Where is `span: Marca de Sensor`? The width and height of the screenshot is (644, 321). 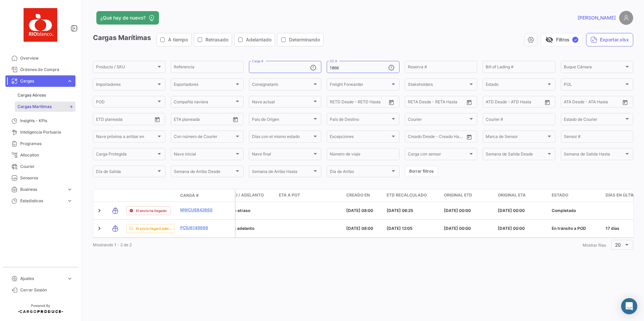 span: Marca de Sensor is located at coordinates (516, 138).